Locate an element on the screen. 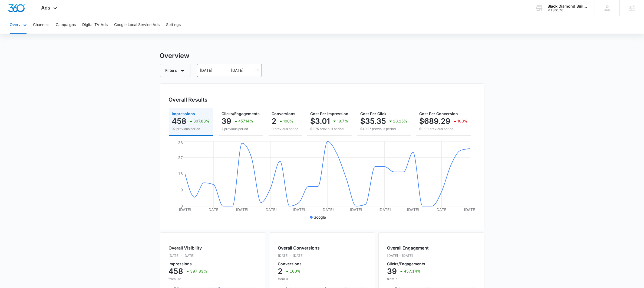 This screenshot has height=288, width=644. tspan: 36 is located at coordinates (181, 143).